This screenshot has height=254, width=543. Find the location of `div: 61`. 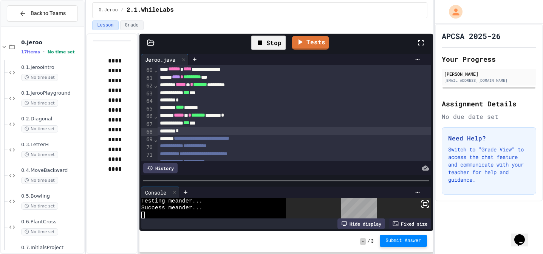

div: 61 is located at coordinates (147, 78).